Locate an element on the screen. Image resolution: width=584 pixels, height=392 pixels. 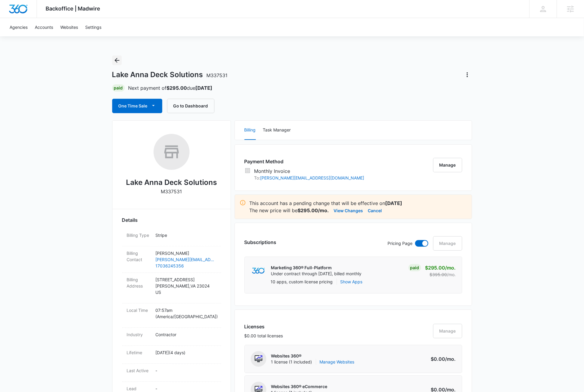
dt: Industry is located at coordinates (139, 334).